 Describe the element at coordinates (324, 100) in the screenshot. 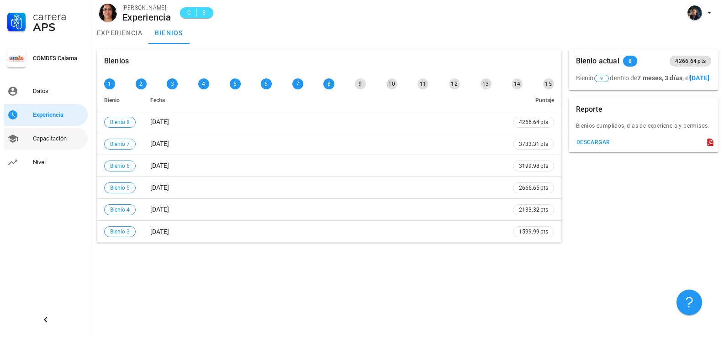

I see `th: Fecha` at that location.